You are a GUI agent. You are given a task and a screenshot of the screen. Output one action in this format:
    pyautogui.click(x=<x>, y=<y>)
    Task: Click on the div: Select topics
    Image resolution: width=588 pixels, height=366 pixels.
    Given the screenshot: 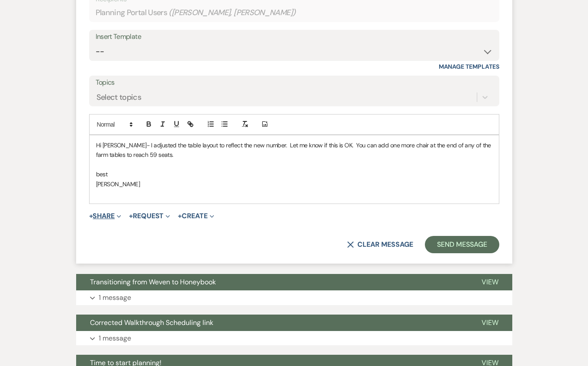 What is the action you would take?
    pyautogui.click(x=119, y=97)
    